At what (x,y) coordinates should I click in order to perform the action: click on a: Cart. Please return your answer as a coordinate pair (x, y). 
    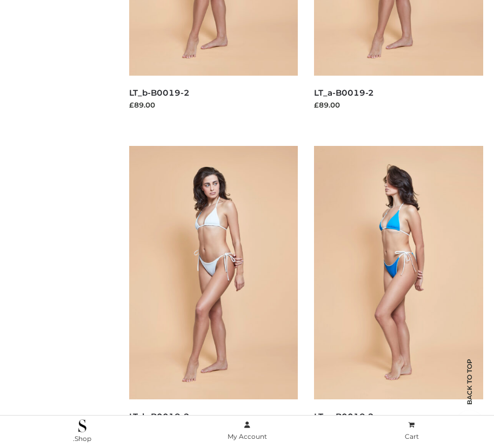
    Looking at the image, I should click on (411, 431).